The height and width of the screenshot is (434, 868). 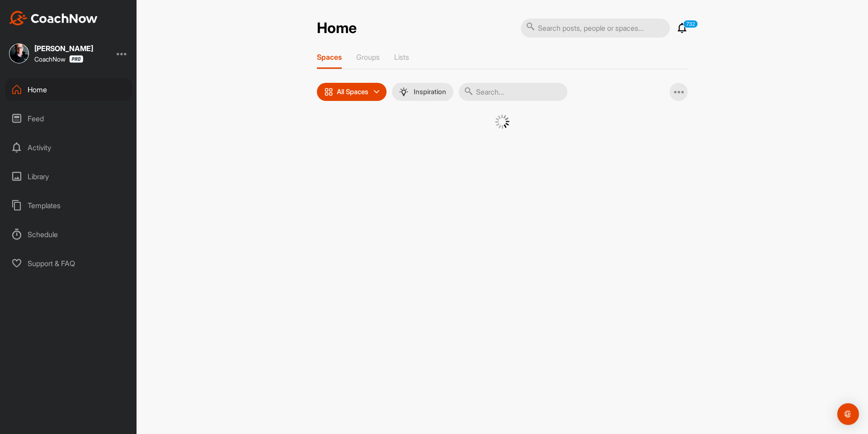 What do you see at coordinates (69, 264) in the screenshot?
I see `div: Support & FAQ` at bounding box center [69, 264].